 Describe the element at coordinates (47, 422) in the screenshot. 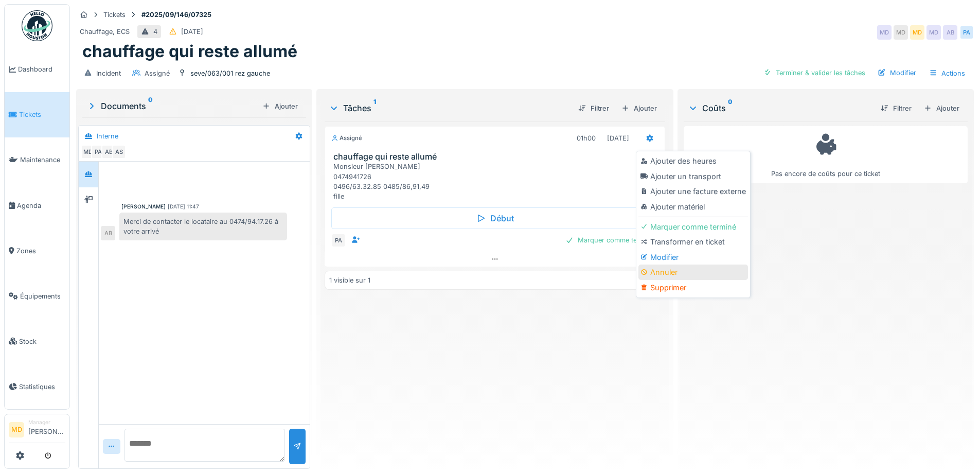

I see `div: Manager` at that location.